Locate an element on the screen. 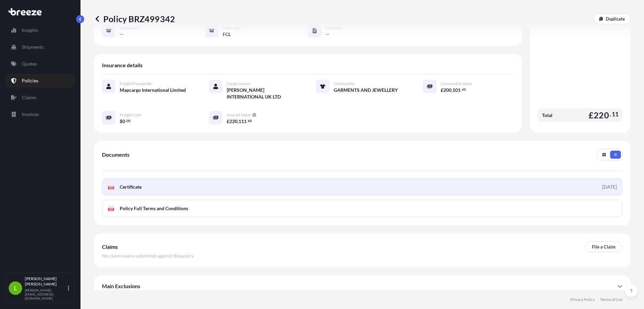 The width and height of the screenshot is (644, 309). a: Shipments is located at coordinates (40, 47).